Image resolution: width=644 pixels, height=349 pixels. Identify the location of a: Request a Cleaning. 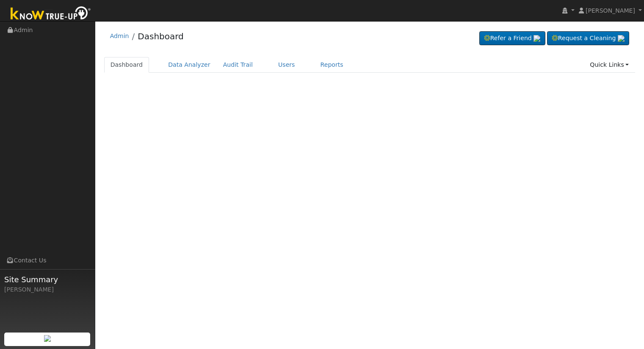
(588, 38).